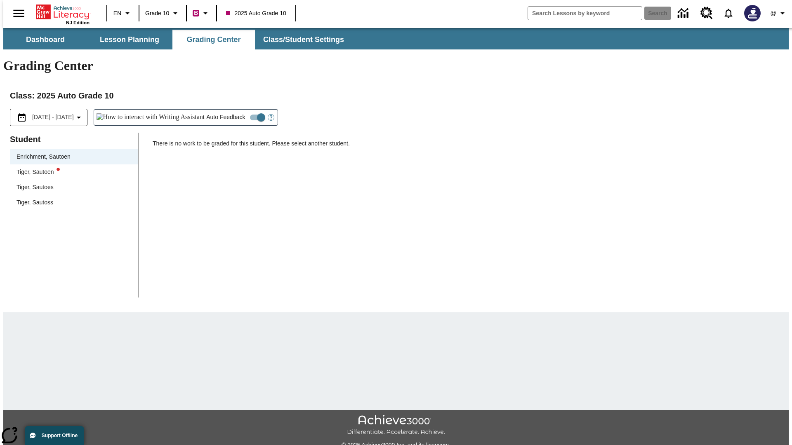 The height and width of the screenshot is (445, 792). Describe the element at coordinates (467, 147) in the screenshot. I see `p: There is no work to be graded for this student. Please select another student.` at that location.